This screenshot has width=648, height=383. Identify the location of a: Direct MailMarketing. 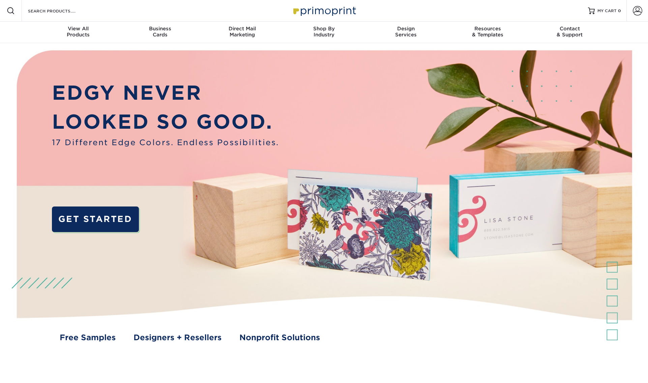
(242, 32).